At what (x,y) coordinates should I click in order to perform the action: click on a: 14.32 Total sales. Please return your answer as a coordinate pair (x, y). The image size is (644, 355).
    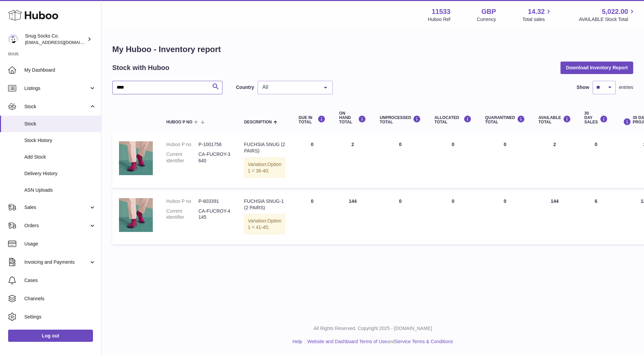
    Looking at the image, I should click on (537, 15).